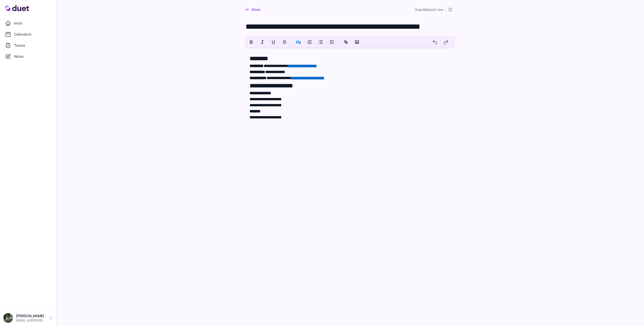 The height and width of the screenshot is (326, 644). What do you see at coordinates (28, 23) in the screenshot?
I see `a: Inicio` at bounding box center [28, 23].